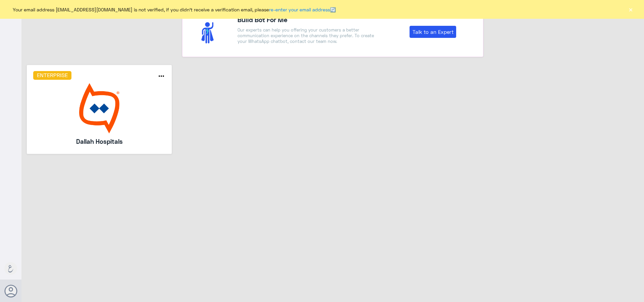  What do you see at coordinates (99, 108) in the screenshot?
I see `img: bot image` at bounding box center [99, 108].